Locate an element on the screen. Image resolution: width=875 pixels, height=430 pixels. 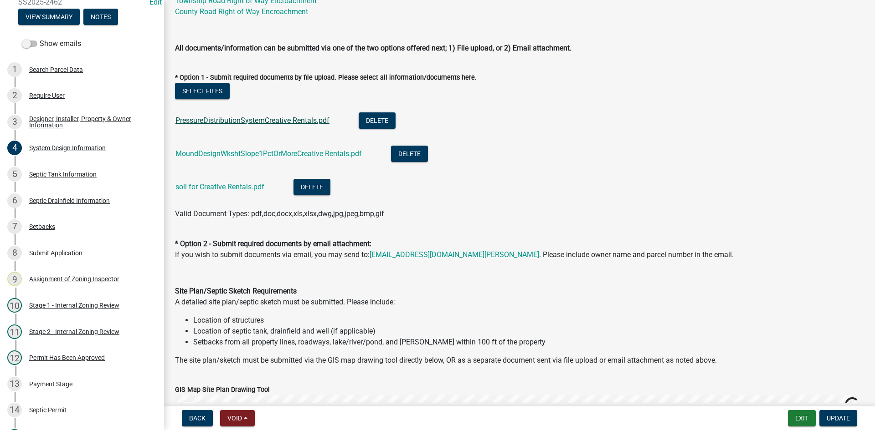
div: Assignment of Zoning Inspector is located at coordinates (74, 279).